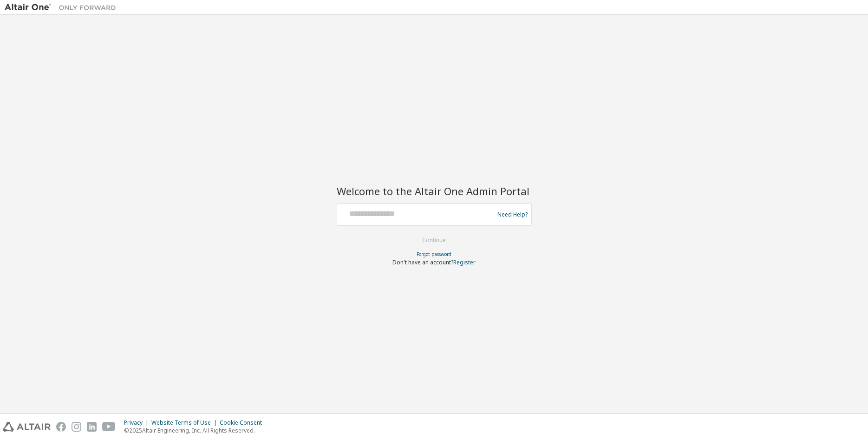  I want to click on div: Privacy, so click(137, 423).